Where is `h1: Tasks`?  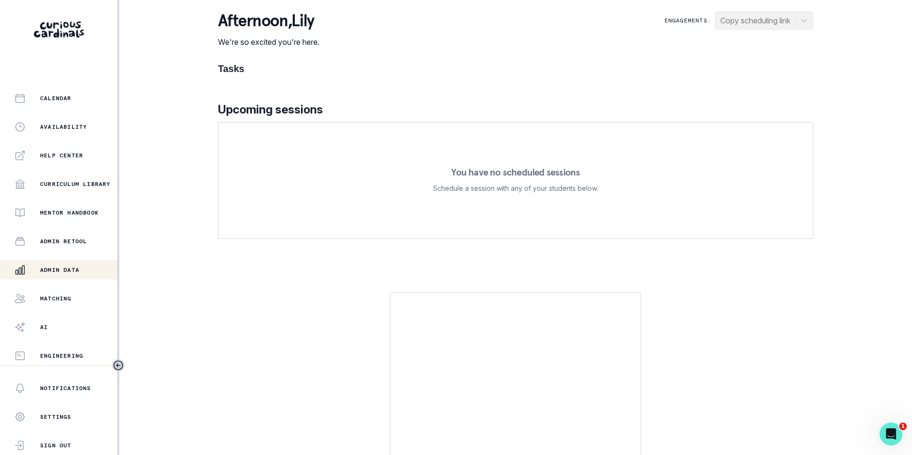 h1: Tasks is located at coordinates (516, 69).